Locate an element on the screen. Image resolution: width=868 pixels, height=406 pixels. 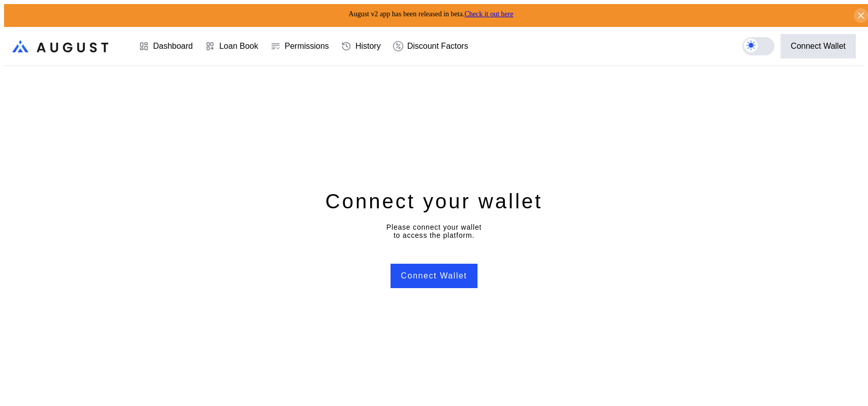
div: Please connect your wallet to access the platform. is located at coordinates (434, 231).